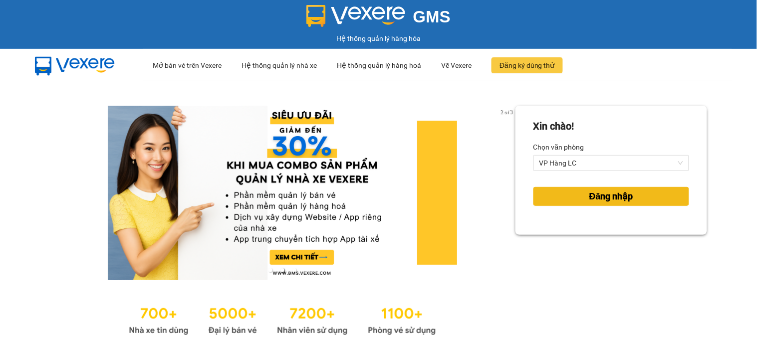  I want to click on span: Đăng ký dùng thử, so click(527, 65).